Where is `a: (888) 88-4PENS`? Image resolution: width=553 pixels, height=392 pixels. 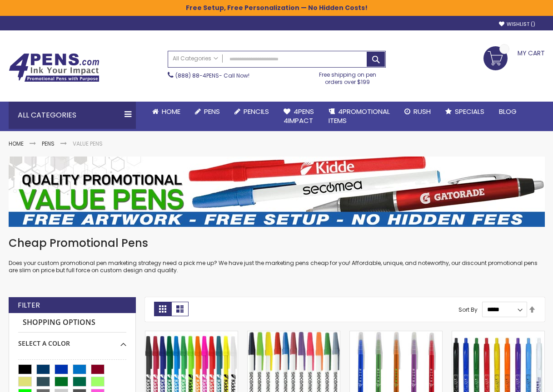 a: (888) 88-4PENS is located at coordinates (197, 75).